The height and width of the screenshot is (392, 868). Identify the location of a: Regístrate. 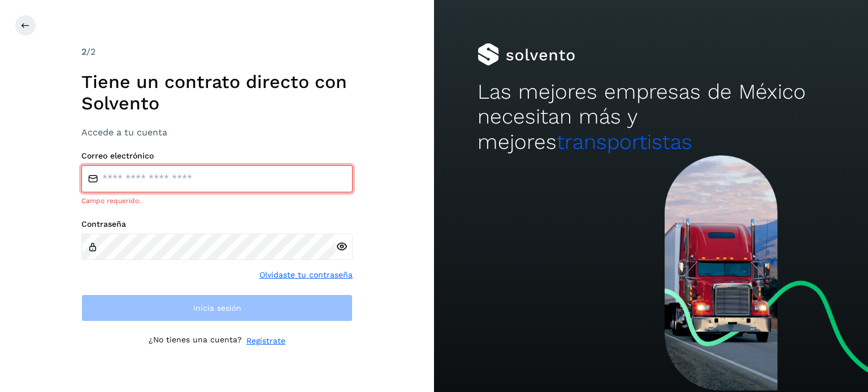
(266, 341).